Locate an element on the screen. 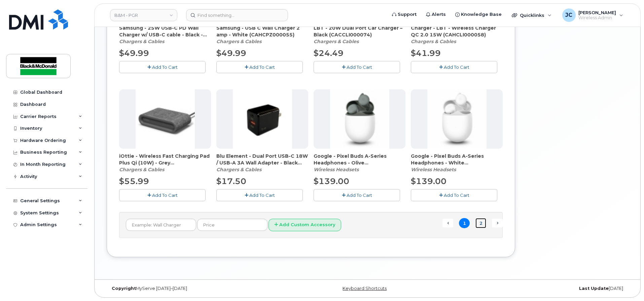  span: $17.50 is located at coordinates (231, 181).